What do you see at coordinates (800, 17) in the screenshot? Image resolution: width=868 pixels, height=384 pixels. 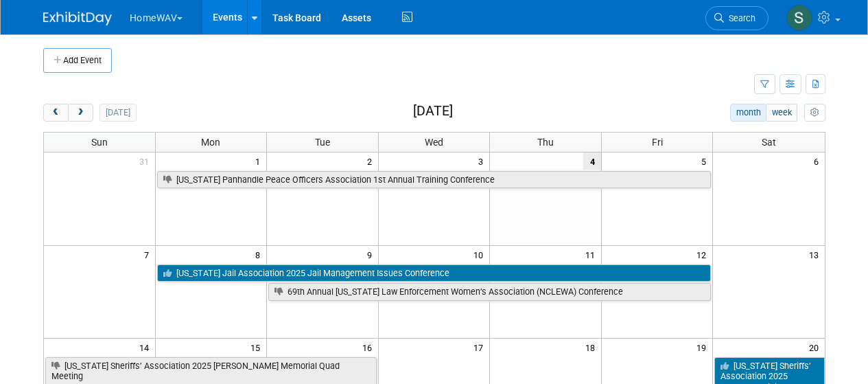 I see `img: Sarah Garrison` at bounding box center [800, 17].